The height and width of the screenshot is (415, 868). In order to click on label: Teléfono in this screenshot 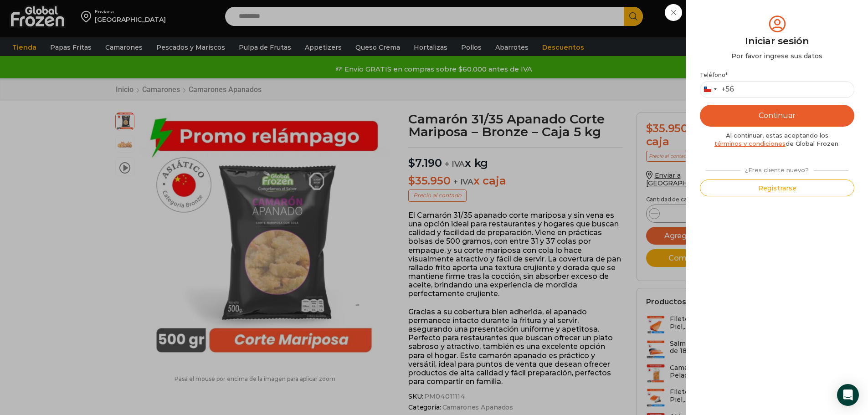, I will do `click(777, 75)`.